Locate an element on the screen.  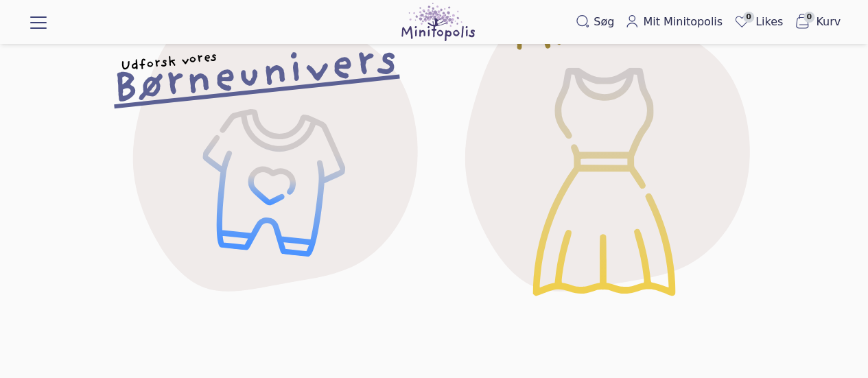
span: Søg is located at coordinates (604, 22).